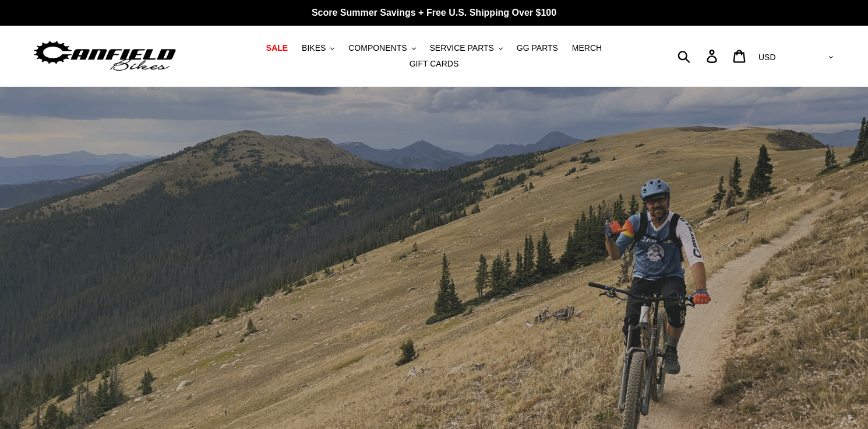 This screenshot has height=429, width=868. What do you see at coordinates (587, 48) in the screenshot?
I see `a: MERCH` at bounding box center [587, 48].